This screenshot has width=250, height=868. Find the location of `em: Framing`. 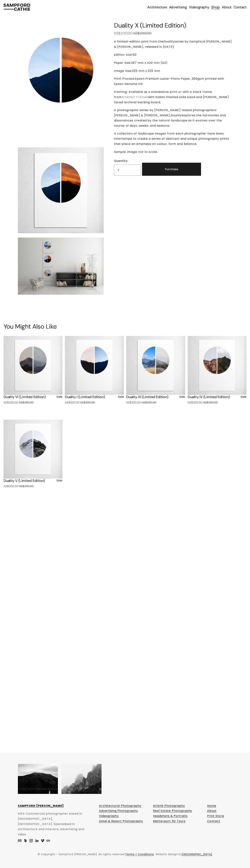

em: Framing is located at coordinates (121, 92).